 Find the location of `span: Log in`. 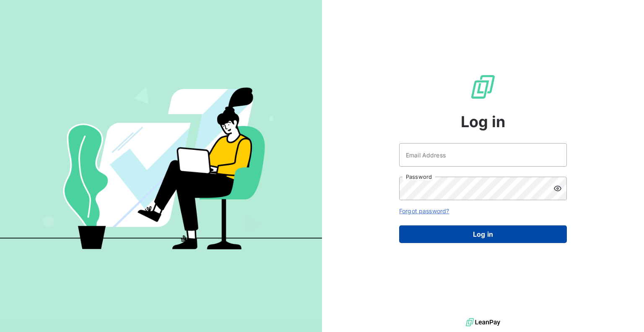

span: Log in is located at coordinates (483, 122).